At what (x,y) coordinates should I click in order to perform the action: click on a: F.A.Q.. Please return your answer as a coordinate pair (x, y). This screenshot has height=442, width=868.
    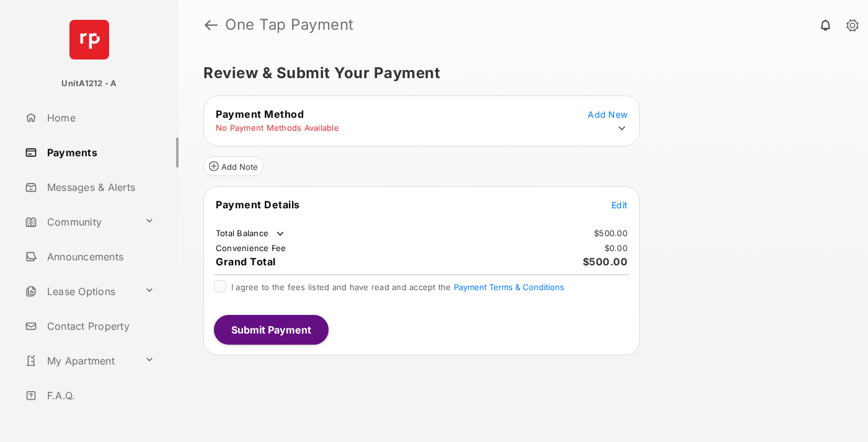
    Looking at the image, I should click on (99, 396).